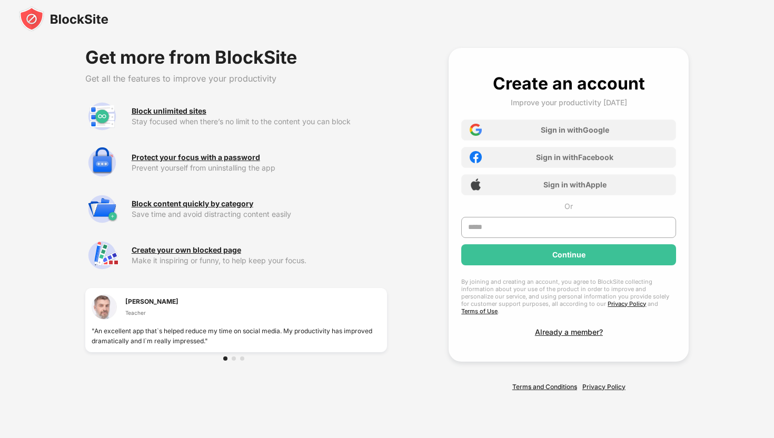 Image resolution: width=774 pixels, height=438 pixels. What do you see at coordinates (236, 336) in the screenshot?
I see `div: "An excellent app that`s helped reduce my time on social media. My productivity has improved dram...` at bounding box center [236, 336].